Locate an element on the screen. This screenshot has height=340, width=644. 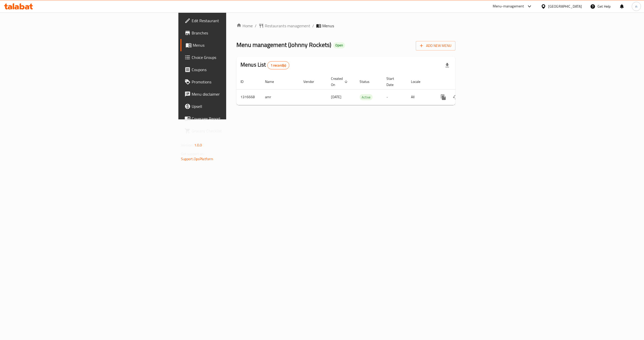
a: Upsell is located at coordinates (233, 106).